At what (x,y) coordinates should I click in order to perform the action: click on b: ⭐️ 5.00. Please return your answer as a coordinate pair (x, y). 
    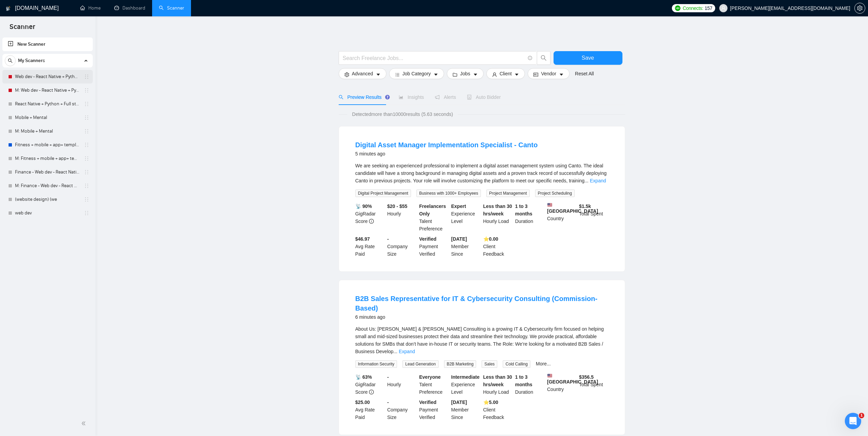
    Looking at the image, I should click on (491, 402).